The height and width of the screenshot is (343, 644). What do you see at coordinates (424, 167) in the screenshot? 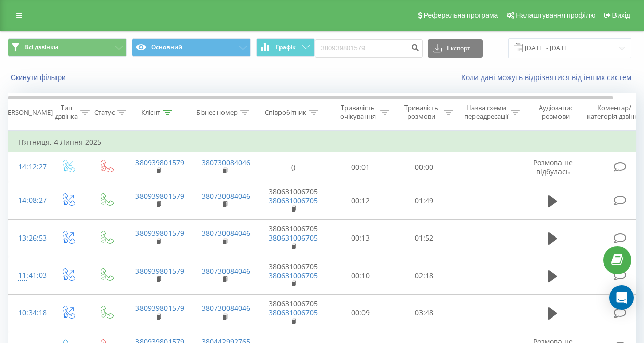
I see `td: 00:00` at bounding box center [424, 167].